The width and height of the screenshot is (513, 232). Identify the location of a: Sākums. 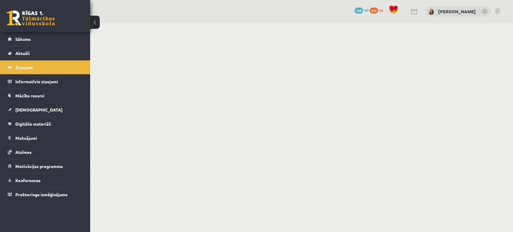
(45, 39).